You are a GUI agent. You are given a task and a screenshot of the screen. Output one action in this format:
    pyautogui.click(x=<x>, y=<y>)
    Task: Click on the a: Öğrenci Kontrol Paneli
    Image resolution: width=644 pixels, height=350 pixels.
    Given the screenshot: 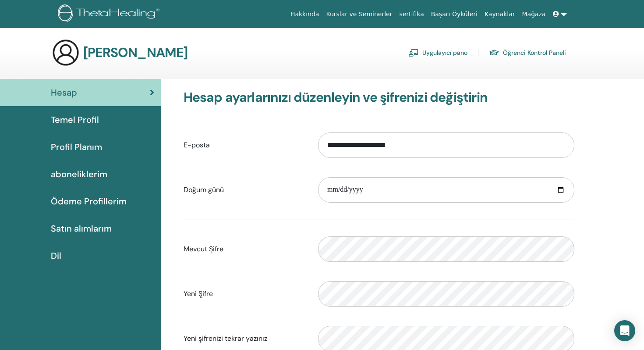 What is the action you would take?
    pyautogui.click(x=527, y=53)
    